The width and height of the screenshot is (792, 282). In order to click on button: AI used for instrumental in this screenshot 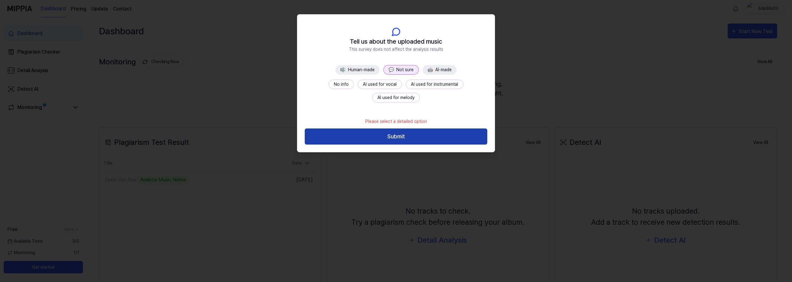, I will do `click(435, 84)`.